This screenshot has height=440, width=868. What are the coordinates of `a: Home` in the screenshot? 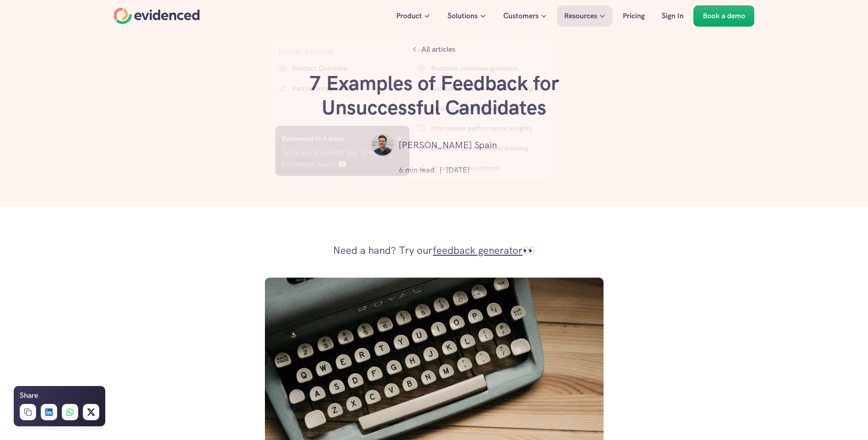 It's located at (157, 16).